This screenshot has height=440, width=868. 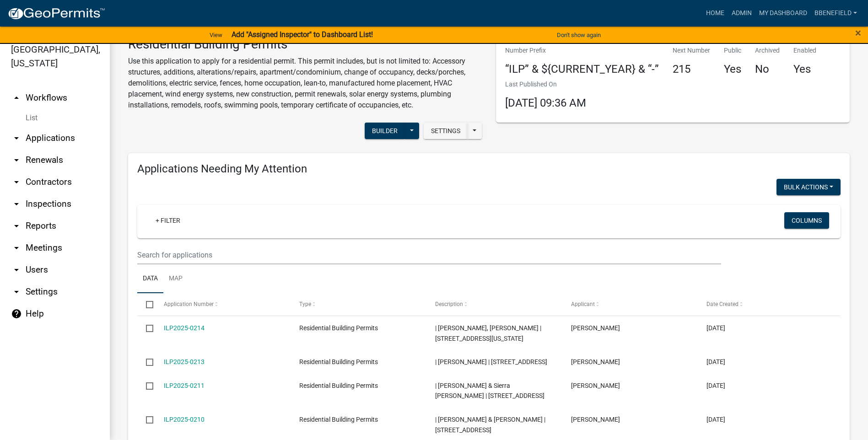 I want to click on a: Admin, so click(x=741, y=13).